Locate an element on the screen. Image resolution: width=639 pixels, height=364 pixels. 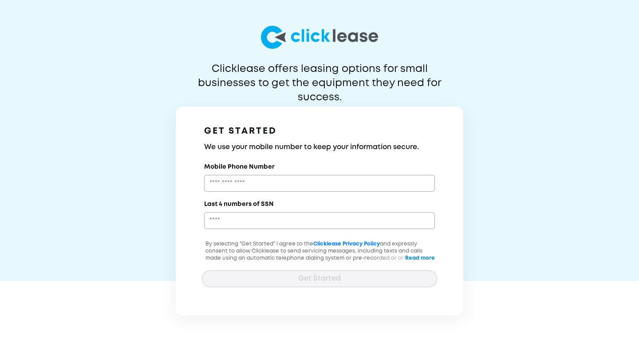
label: Mobile Phone Number is located at coordinates (239, 167).